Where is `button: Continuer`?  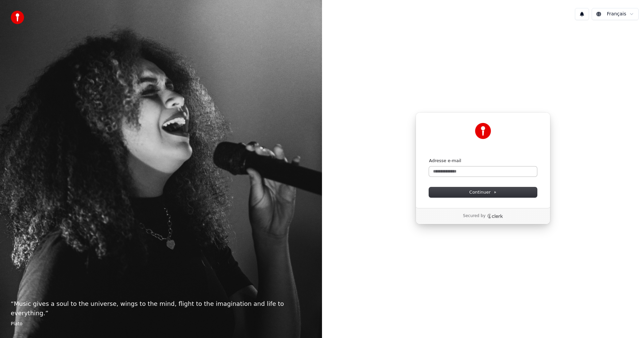 button: Continuer is located at coordinates (483, 192).